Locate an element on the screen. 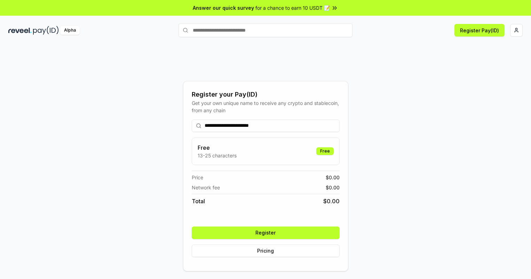  button: Register Pay(ID) is located at coordinates (479, 30).